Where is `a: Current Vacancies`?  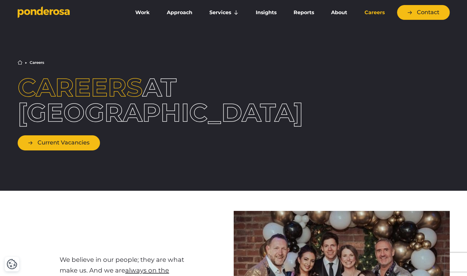 a: Current Vacancies is located at coordinates (59, 143).